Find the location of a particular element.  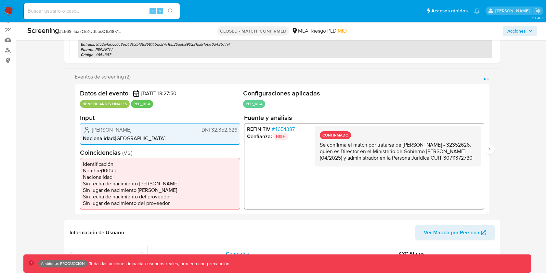

p: : REFINITIV is located at coordinates (285, 49).